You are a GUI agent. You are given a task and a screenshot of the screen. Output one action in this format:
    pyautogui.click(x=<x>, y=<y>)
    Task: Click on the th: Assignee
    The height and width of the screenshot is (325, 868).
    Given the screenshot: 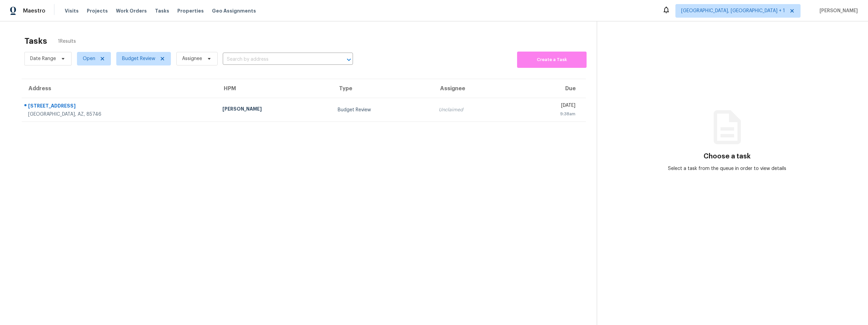 What is the action you would take?
    pyautogui.click(x=473, y=89)
    